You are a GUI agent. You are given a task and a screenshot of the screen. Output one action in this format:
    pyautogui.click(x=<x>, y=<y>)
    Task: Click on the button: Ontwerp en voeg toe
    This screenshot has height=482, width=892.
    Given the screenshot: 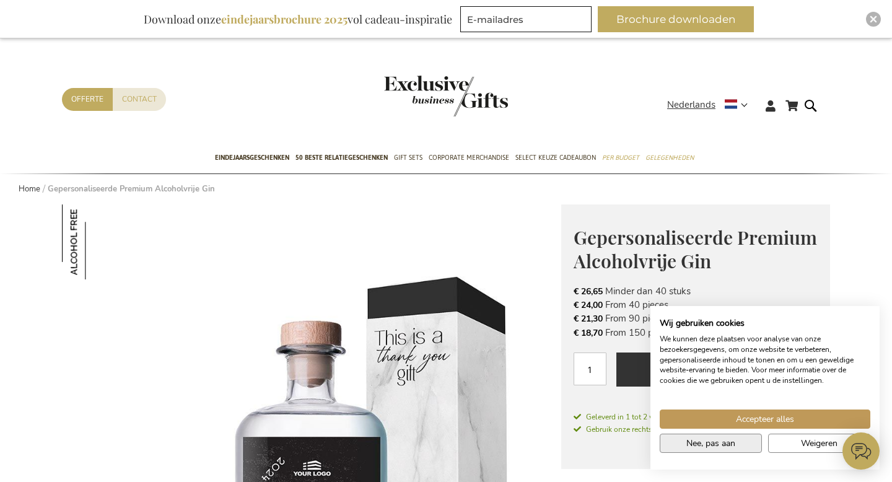 What is the action you would take?
    pyautogui.click(x=716, y=369)
    